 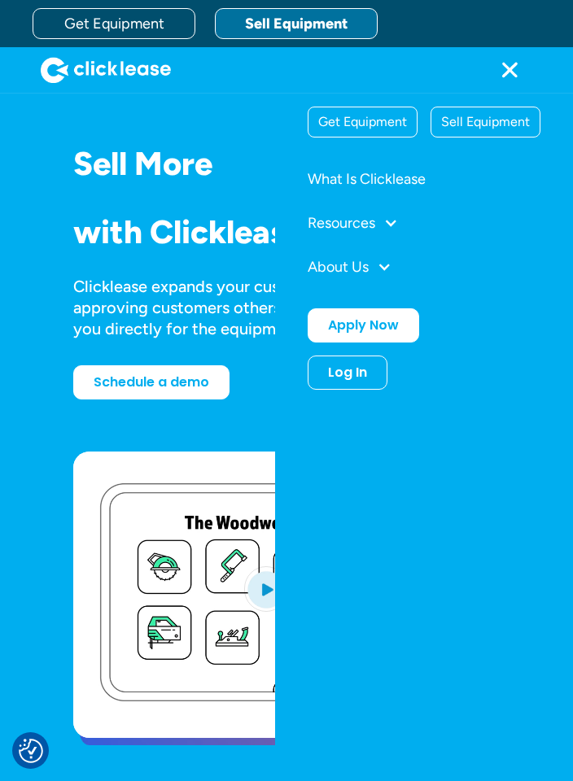 I want to click on div: menu, so click(x=510, y=70).